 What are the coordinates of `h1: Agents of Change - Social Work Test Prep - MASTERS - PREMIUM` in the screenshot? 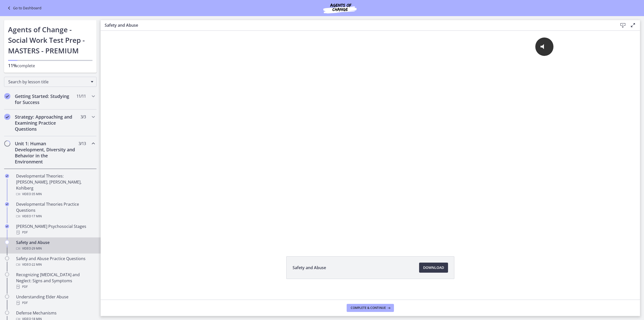 It's located at (50, 40).